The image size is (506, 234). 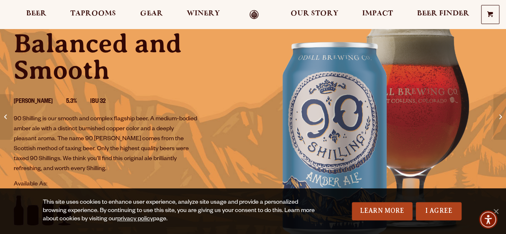 I want to click on li: 5.3%, so click(x=78, y=102).